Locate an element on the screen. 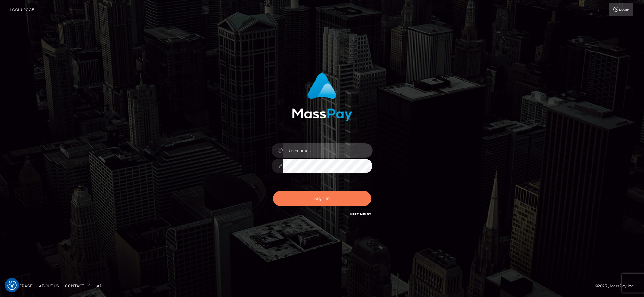  a: Need Help? is located at coordinates (360, 214).